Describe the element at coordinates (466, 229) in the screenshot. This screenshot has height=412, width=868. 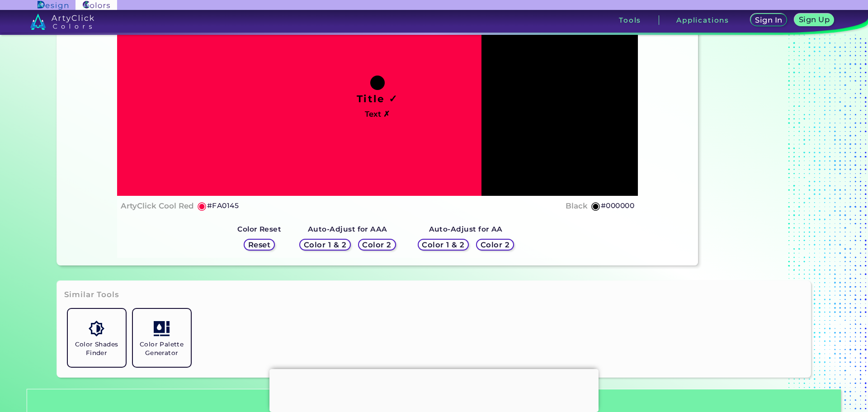
I see `strong: Auto-Adjust for AA` at that location.